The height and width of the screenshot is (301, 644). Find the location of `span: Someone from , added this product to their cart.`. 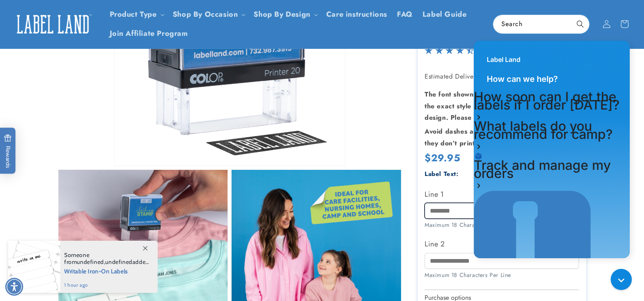

span: Someone from , added this product to their cart. is located at coordinates (107, 258).